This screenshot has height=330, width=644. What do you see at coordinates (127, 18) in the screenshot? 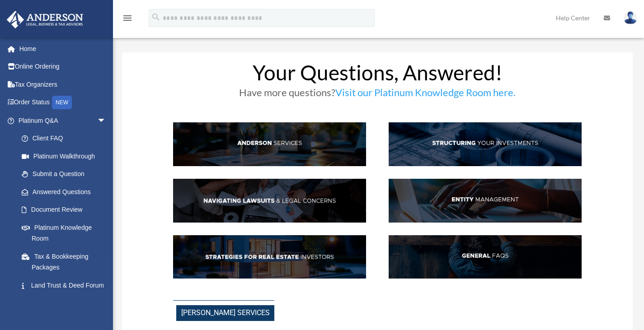
I see `i: menu` at bounding box center [127, 18].